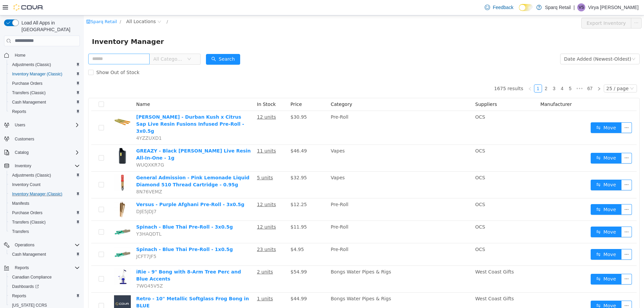  I want to click on i: icon: shop, so click(4, 6).